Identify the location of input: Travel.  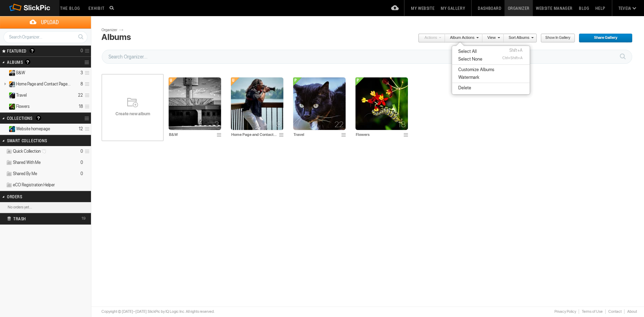
(316, 135).